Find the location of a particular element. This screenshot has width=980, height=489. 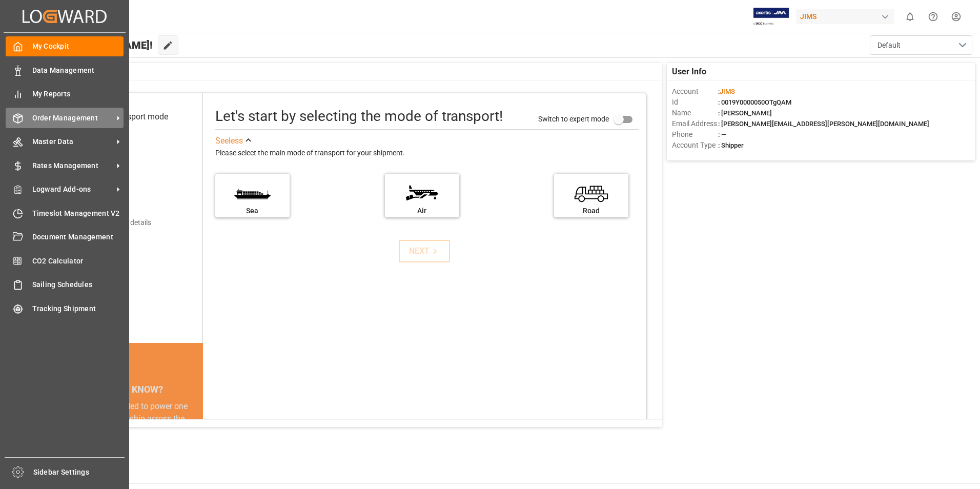

a: Timeslot Management V2 is located at coordinates (65, 213).